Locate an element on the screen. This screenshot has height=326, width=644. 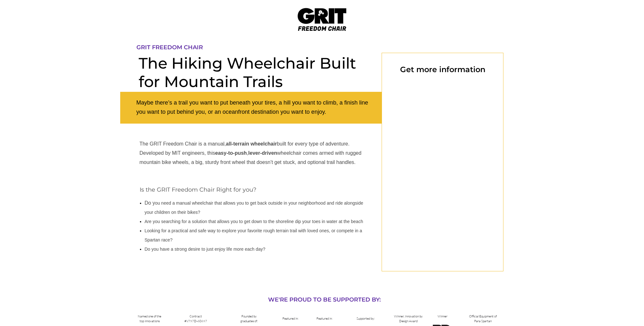
span: The Hiking Wheelchair Built for Mountain Trails is located at coordinates (248, 72).